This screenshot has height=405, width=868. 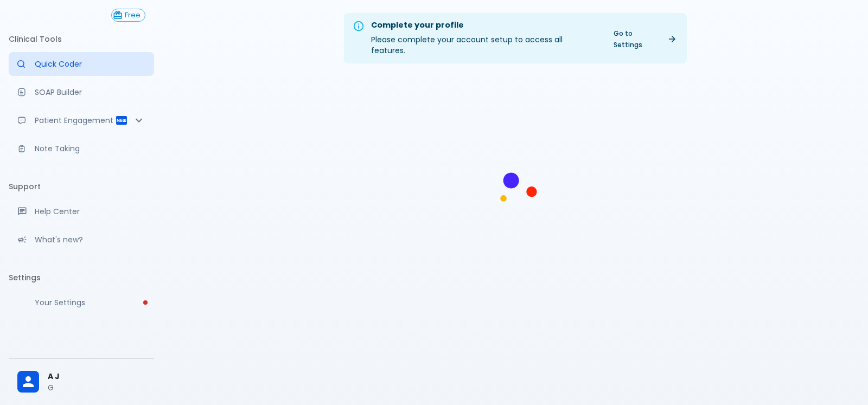 What do you see at coordinates (97, 388) in the screenshot?
I see `p: G` at bounding box center [97, 388].